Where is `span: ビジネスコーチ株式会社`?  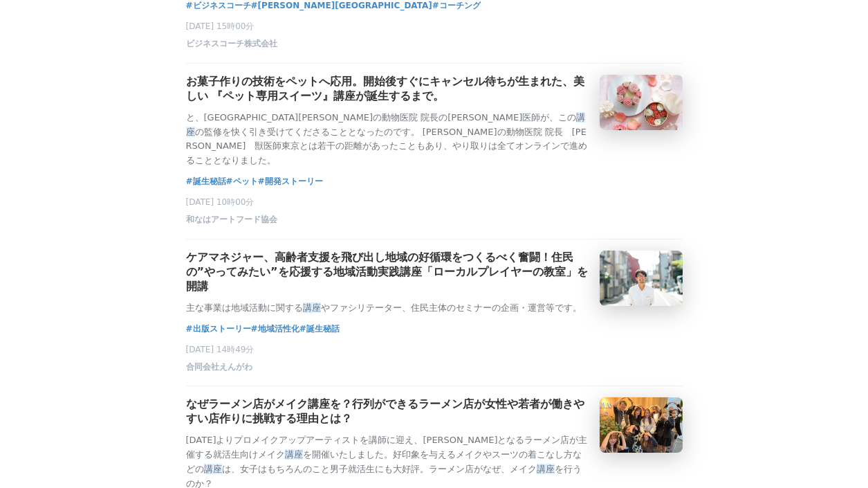 span: ビジネスコーチ株式会社 is located at coordinates (232, 43).